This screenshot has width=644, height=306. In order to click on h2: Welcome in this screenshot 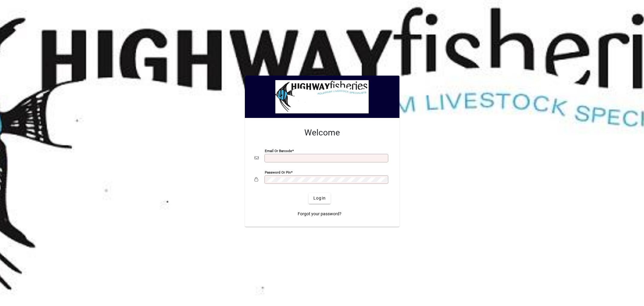, I will do `click(322, 133)`.